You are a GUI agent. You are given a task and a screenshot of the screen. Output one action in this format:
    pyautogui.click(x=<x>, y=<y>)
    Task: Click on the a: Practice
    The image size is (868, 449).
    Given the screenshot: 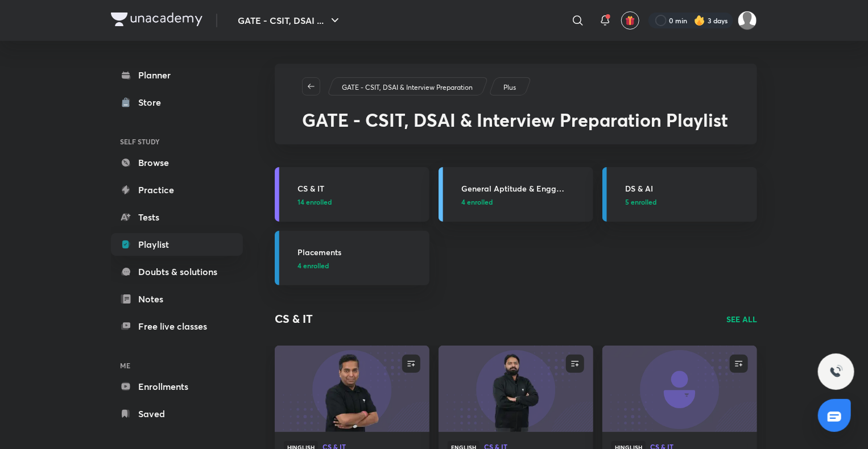 What is the action you would take?
    pyautogui.click(x=177, y=190)
    